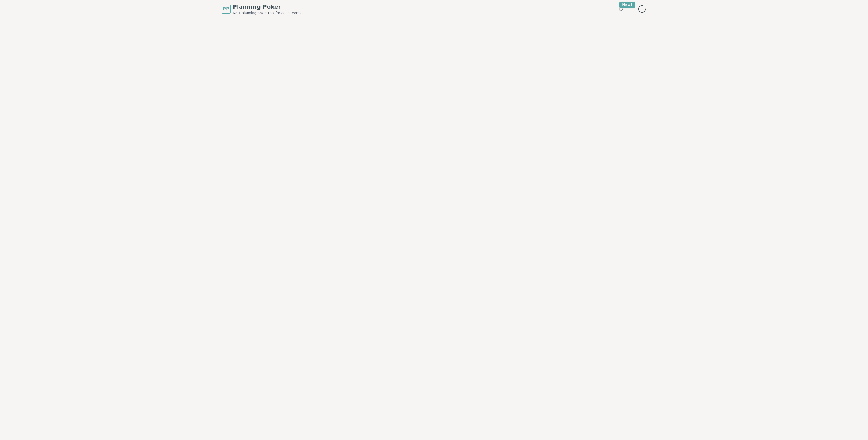  I want to click on div: New!, so click(627, 5).